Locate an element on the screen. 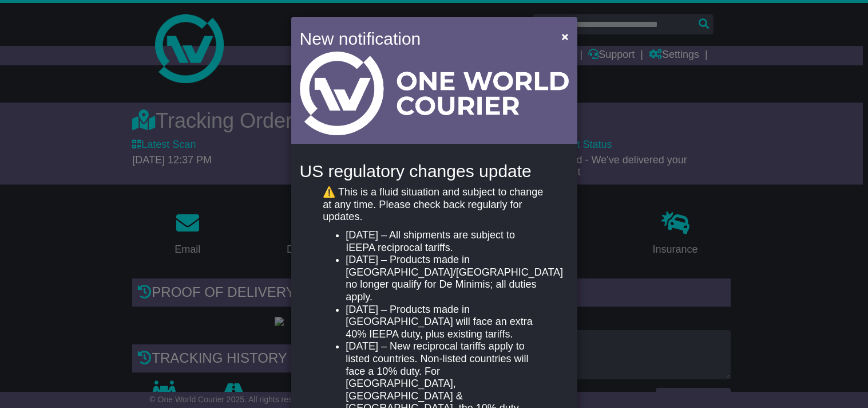  h4: New notification is located at coordinates (422, 38).